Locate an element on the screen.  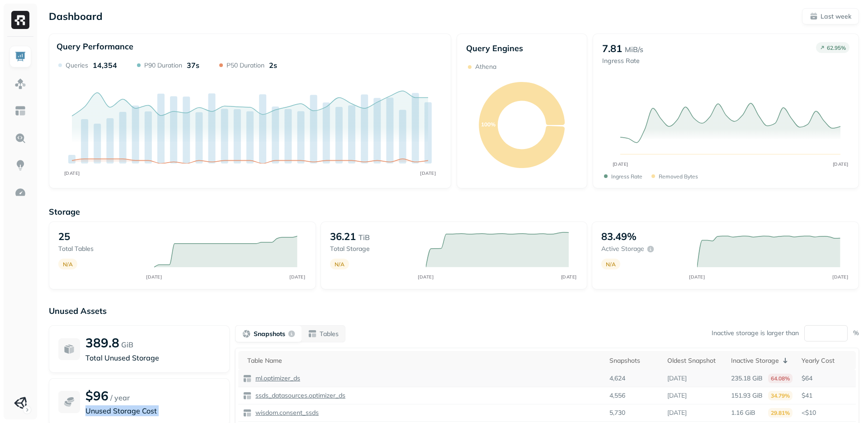
a: wisdom.consent_ssds is located at coordinates (285, 412).